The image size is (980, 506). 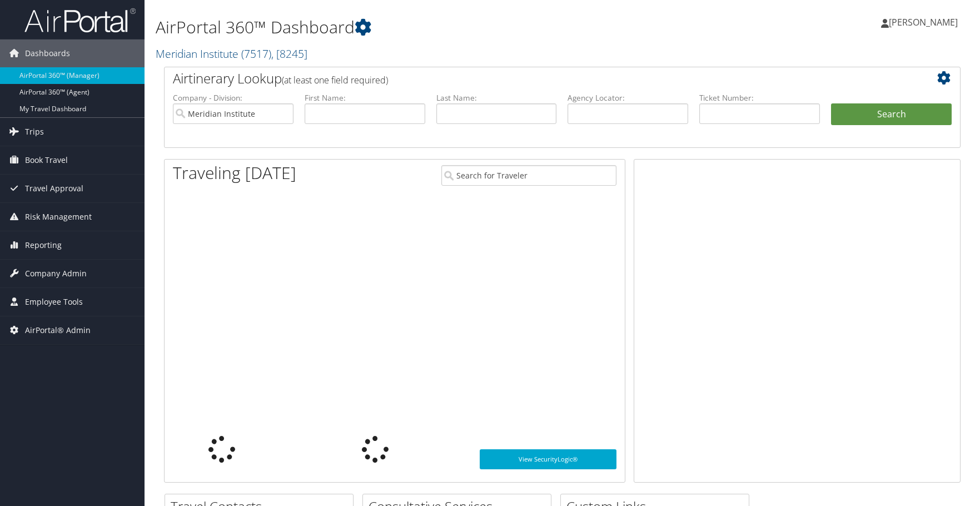 I want to click on label: Last Name:, so click(x=497, y=98).